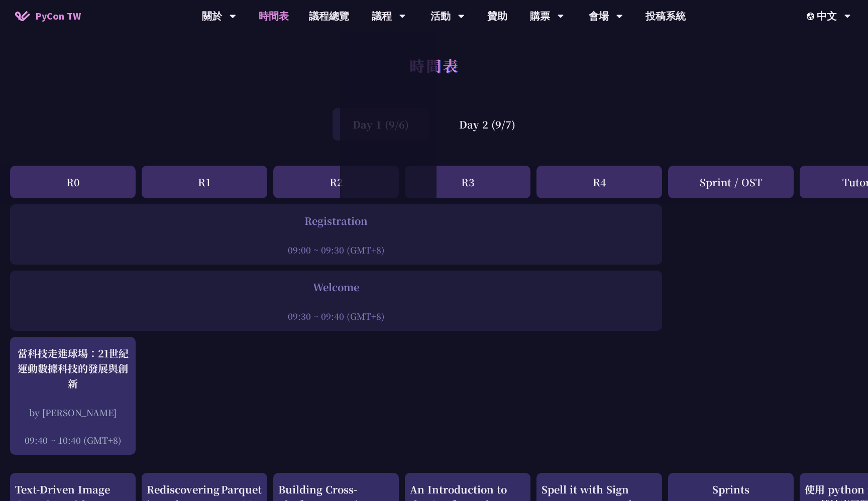 Image resolution: width=868 pixels, height=501 pixels. Describe the element at coordinates (336, 221) in the screenshot. I see `div: Registration` at that location.